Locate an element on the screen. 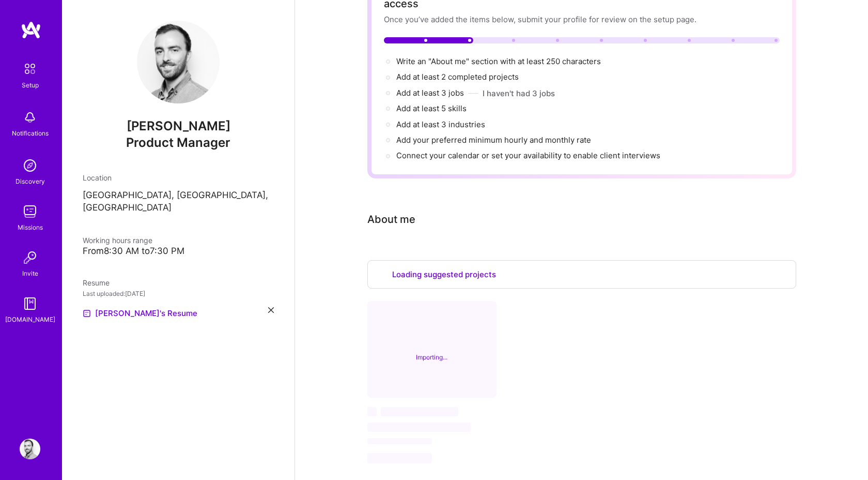 The width and height of the screenshot is (868, 480). img: setup is located at coordinates (30, 68).